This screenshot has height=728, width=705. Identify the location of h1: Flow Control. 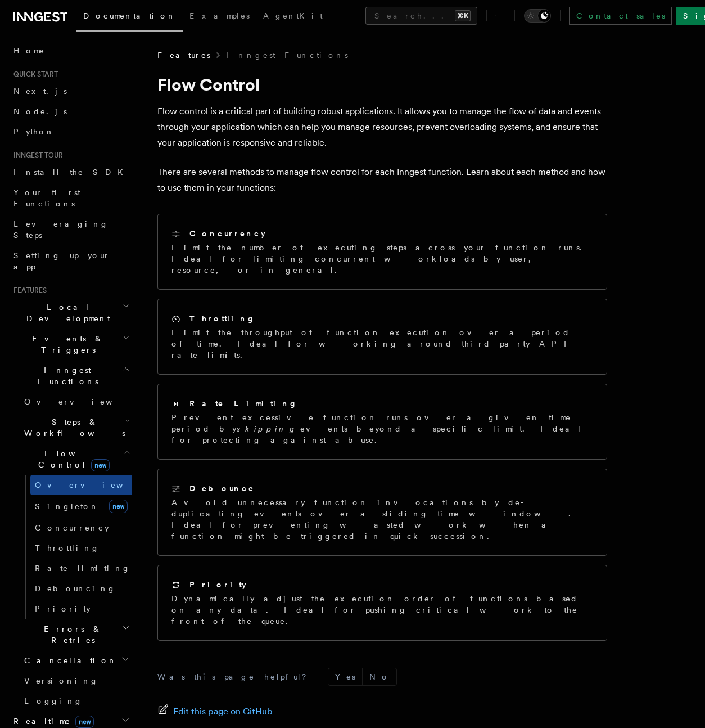
(382, 84).